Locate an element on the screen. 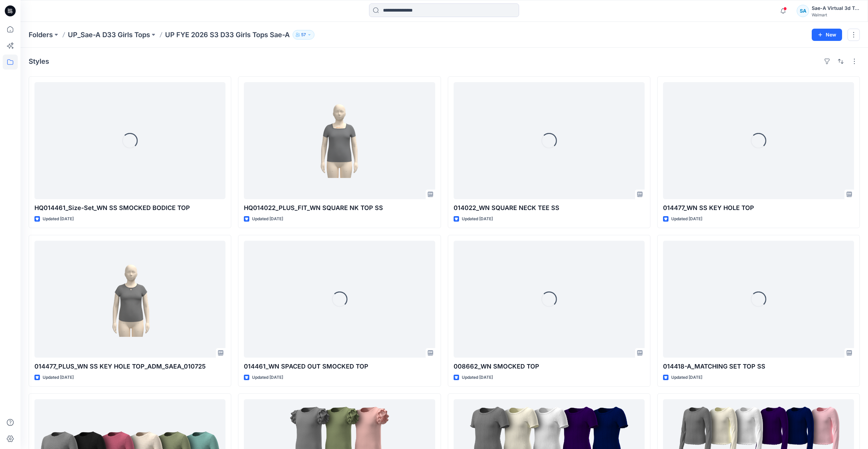  p: 014477_PLUS_WN SS KEY HOLE TOP_ADM_SAEA_010725 is located at coordinates (130, 367).